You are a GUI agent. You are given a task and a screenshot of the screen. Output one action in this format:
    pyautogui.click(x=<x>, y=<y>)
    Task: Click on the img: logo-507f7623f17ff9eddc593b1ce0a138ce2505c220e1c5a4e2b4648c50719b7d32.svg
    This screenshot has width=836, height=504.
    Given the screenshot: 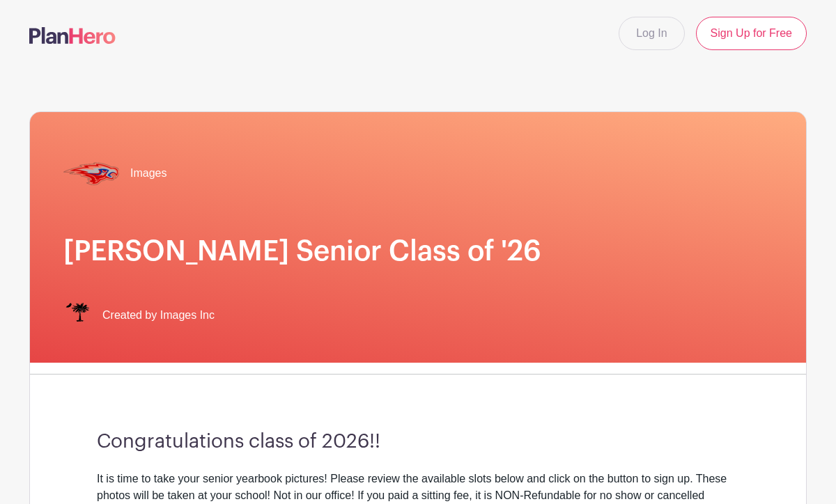 What is the action you would take?
    pyautogui.click(x=73, y=35)
    